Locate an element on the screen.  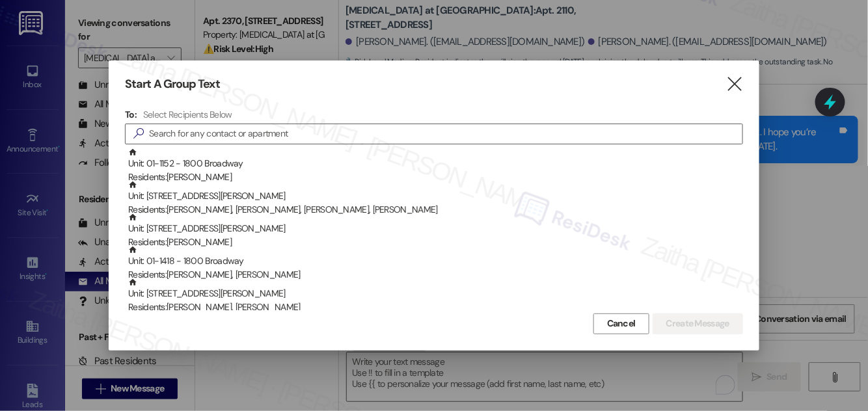
span: Create Message is located at coordinates (698, 323).